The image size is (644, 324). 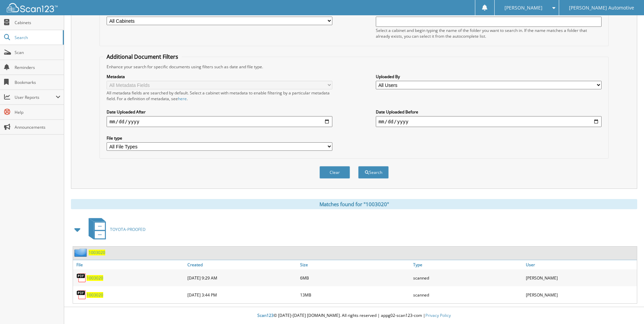 What do you see at coordinates (242, 265) in the screenshot?
I see `a: Created` at bounding box center [242, 265].